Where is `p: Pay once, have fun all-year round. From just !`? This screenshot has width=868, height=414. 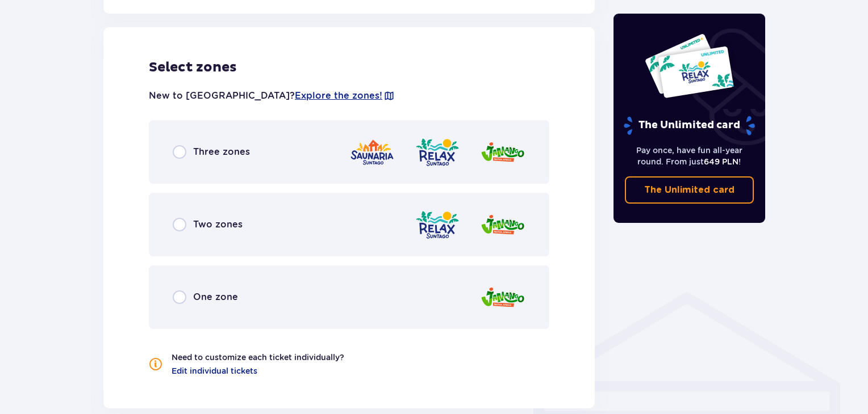 p: Pay once, have fun all-year round. From just ! is located at coordinates (689, 156).